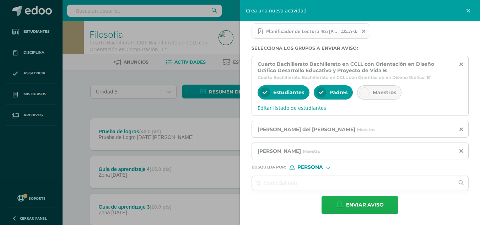 Image resolution: width=480 pixels, height=225 pixels. I want to click on span: Cuarto Bachillerato Bachillerato en CCLL con Orientación en Diseño Gráfico Desarrollo Educativo y..., so click(355, 67).